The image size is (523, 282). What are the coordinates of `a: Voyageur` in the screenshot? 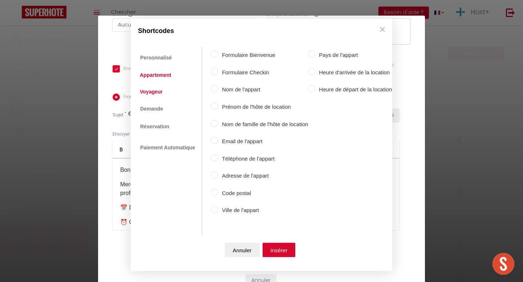 It's located at (151, 91).